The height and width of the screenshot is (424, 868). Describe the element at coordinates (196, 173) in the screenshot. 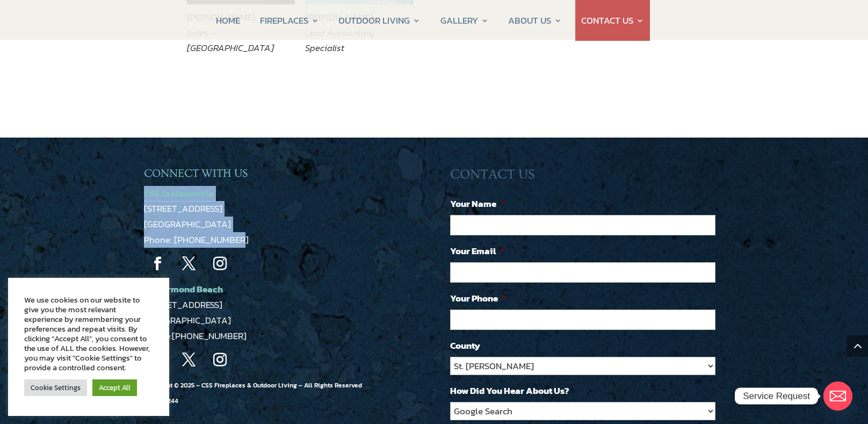

I see `span: CONNECT WITH US` at that location.